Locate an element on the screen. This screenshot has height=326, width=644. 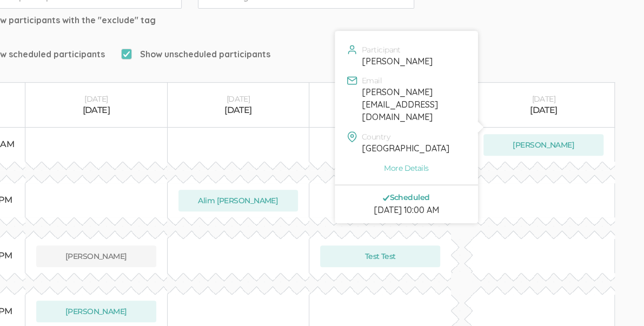
img: check.12x12.green.svg is located at coordinates (386, 198).